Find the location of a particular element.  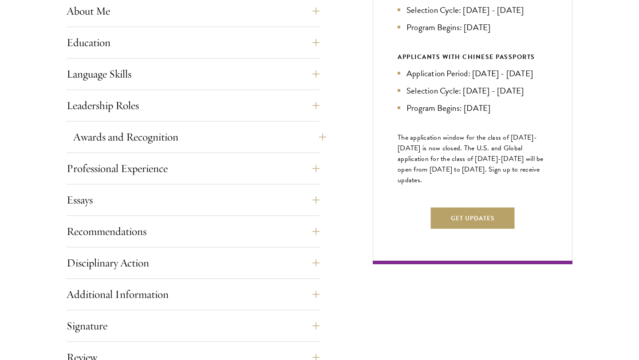

button: Additional Information is located at coordinates (193, 295).